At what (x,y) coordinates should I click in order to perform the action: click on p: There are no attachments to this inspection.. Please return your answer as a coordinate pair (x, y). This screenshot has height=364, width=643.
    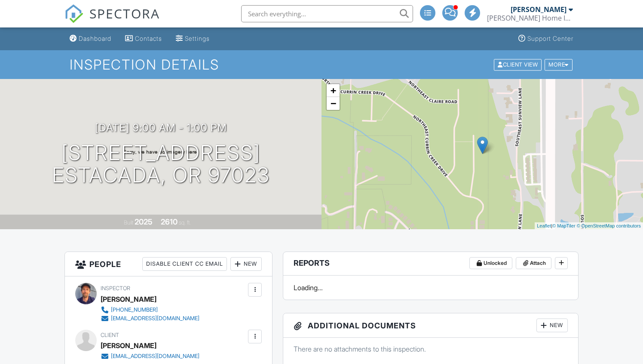
    Looking at the image, I should click on (431, 349).